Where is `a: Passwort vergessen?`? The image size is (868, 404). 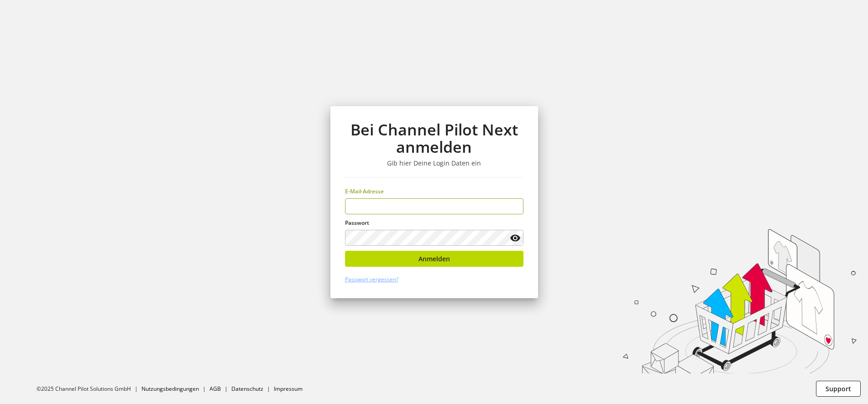 a: Passwort vergessen? is located at coordinates (372, 279).